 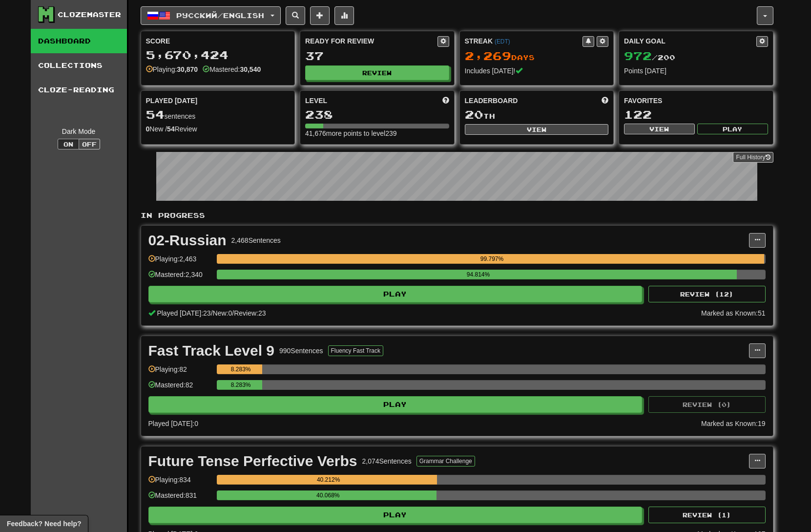 What do you see at coordinates (638, 56) in the screenshot?
I see `span: 972` at bounding box center [638, 56].